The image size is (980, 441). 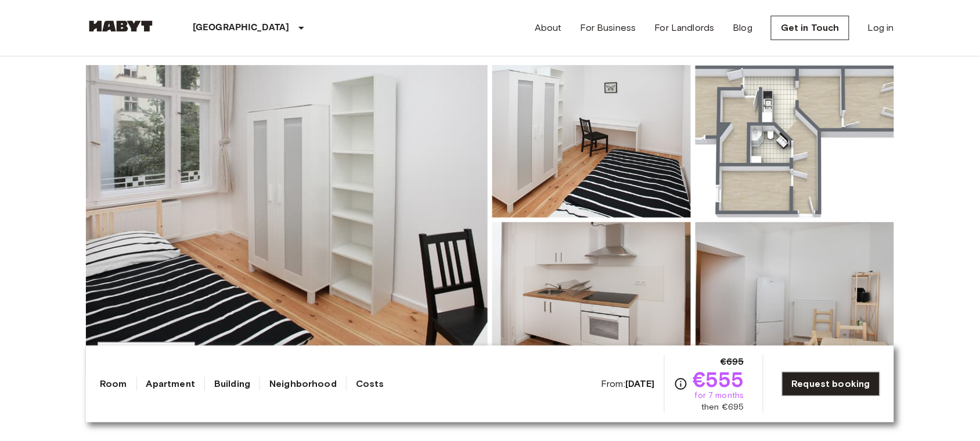 I want to click on a: For Business, so click(x=609, y=28).